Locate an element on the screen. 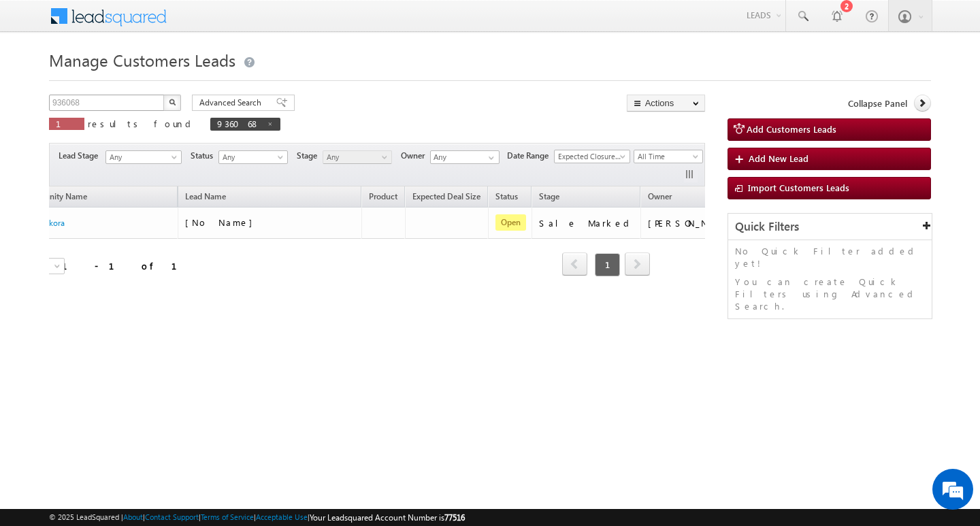 Image resolution: width=980 pixels, height=526 pixels. span: Open is located at coordinates (511, 222).